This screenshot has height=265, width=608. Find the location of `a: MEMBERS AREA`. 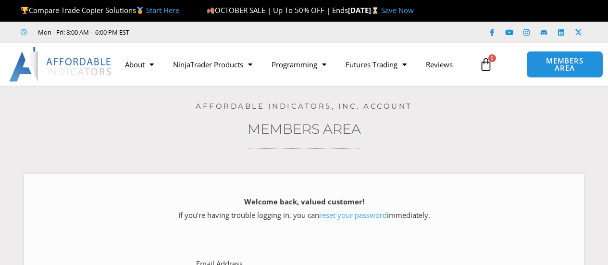

a: MEMBERS AREA is located at coordinates (564, 64).